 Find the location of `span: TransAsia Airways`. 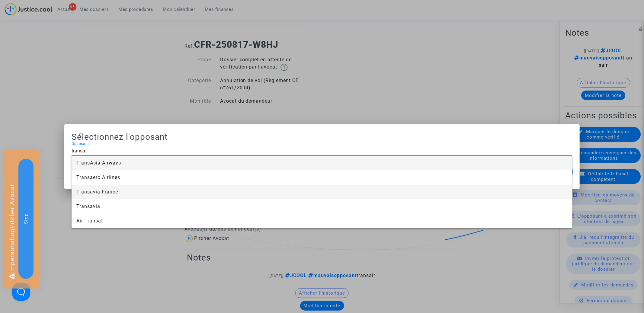

span: TransAsia Airways is located at coordinates (322, 163).